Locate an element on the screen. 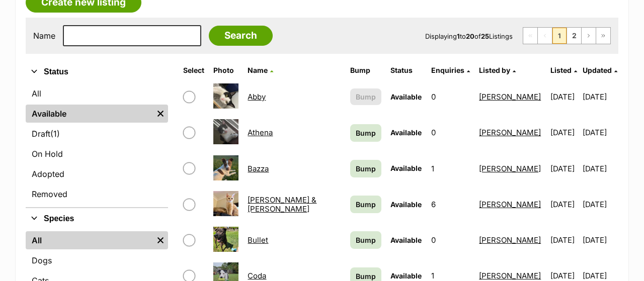 This screenshot has height=281, width=644. a: Draft is located at coordinates (96, 134).